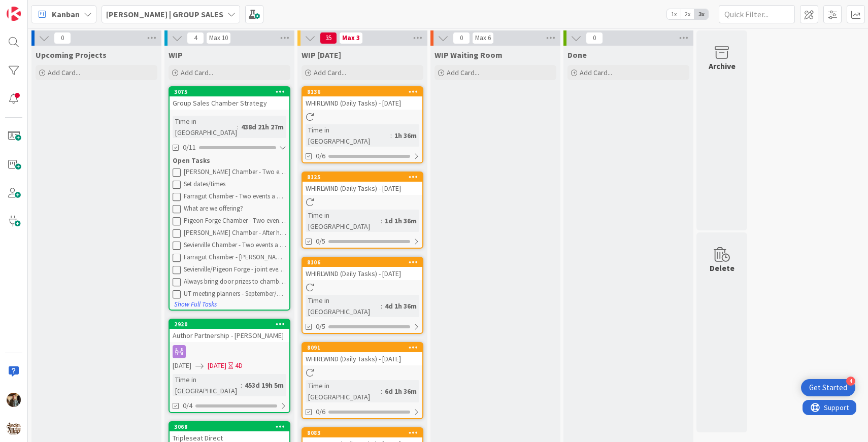 The width and height of the screenshot is (868, 442). Describe the element at coordinates (264, 385) in the screenshot. I see `div: 453d 19h 5m` at that location.